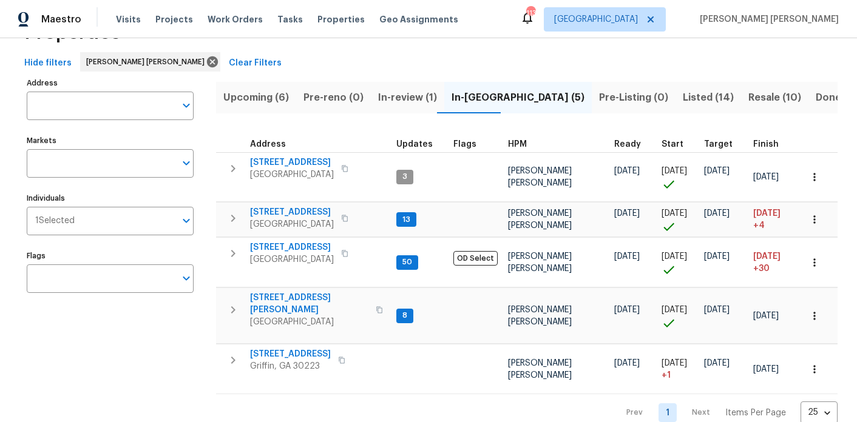 This screenshot has width=857, height=422. I want to click on span: + 1, so click(666, 376).